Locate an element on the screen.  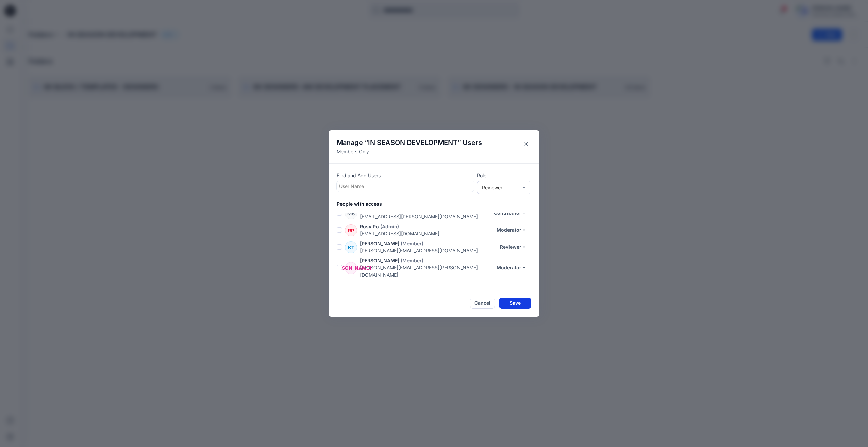
p: People with access is located at coordinates (438, 204).